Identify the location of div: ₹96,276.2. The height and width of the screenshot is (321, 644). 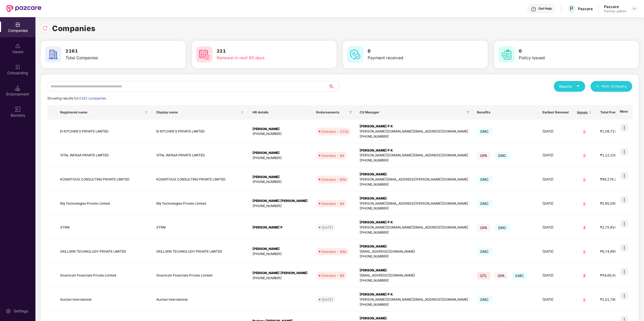
(614, 179).